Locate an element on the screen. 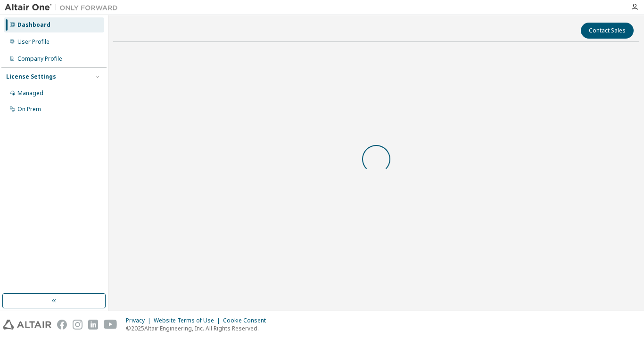  div: On Prem is located at coordinates (29, 109).